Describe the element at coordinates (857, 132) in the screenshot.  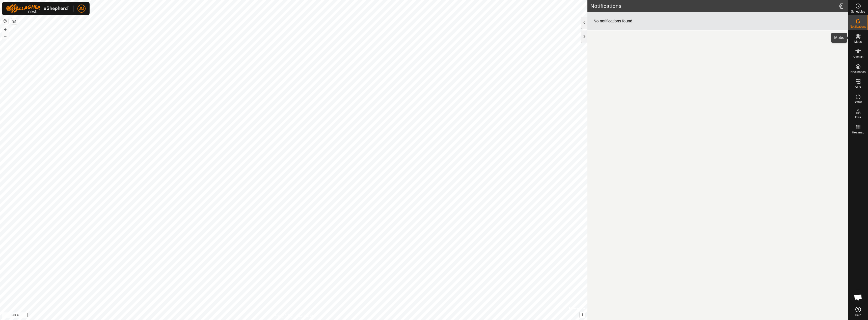
I see `span: Heatmap` at that location.